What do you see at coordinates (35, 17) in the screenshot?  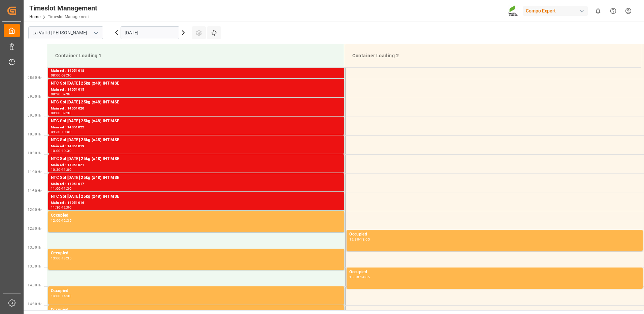 I see `a: Home` at bounding box center [35, 17].